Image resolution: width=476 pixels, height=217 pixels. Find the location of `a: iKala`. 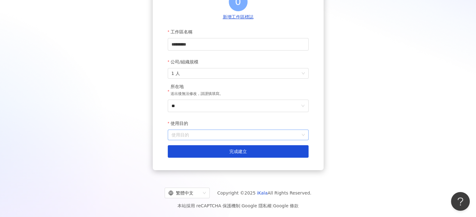

a: iKala is located at coordinates (262, 193).